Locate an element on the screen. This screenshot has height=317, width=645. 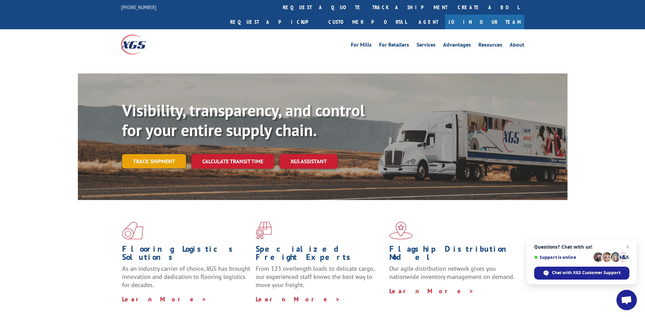
img: xgs-icon-focused-on-flooring-red is located at coordinates (264, 231).